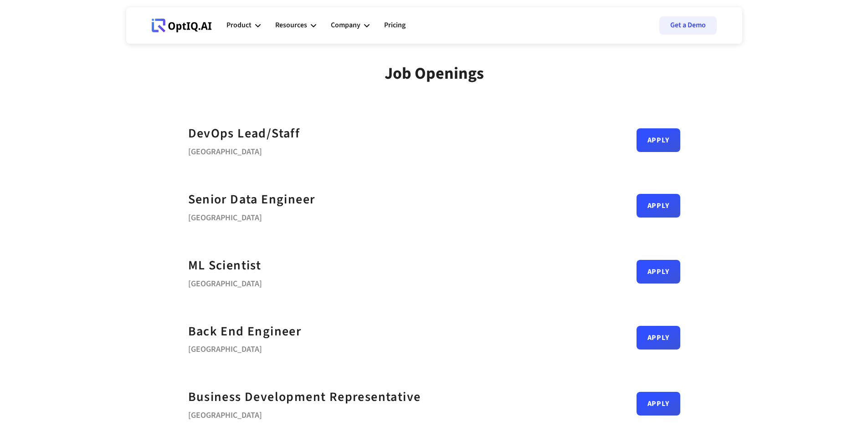 The width and height of the screenshot is (868, 436). Describe the element at coordinates (152, 31) in the screenshot. I see `div: Webflow Homepage` at that location.